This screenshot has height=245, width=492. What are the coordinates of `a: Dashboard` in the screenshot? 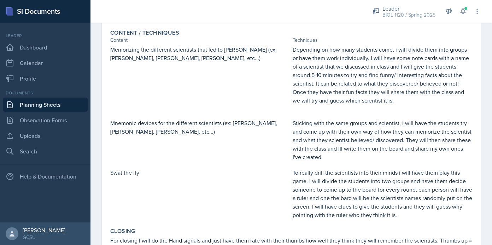 It's located at (45, 47).